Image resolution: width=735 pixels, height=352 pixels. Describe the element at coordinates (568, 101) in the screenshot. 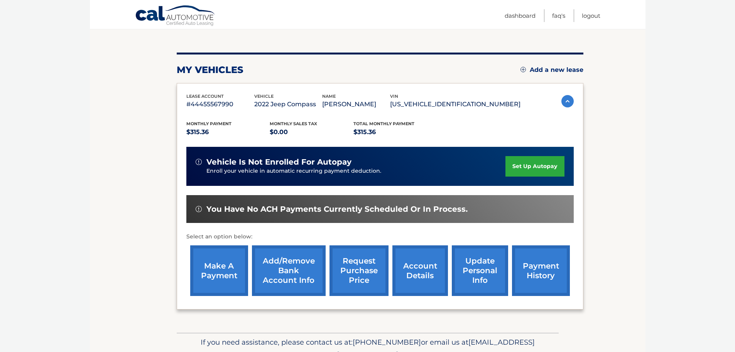

I see `img: accordion-active.svg` at that location.